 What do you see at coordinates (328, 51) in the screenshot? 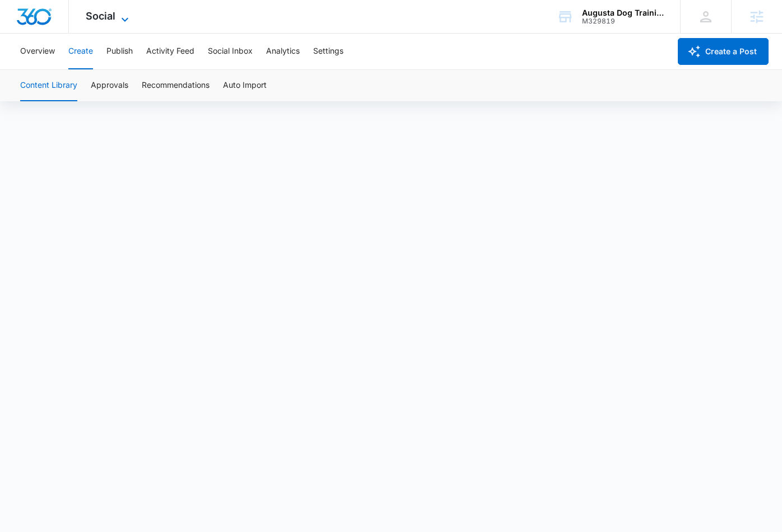
I see `button: Settings` at bounding box center [328, 51].